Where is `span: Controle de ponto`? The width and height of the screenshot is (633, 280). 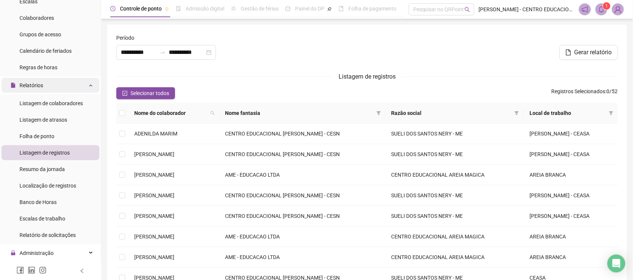 span: Controle de ponto is located at coordinates (141, 9).